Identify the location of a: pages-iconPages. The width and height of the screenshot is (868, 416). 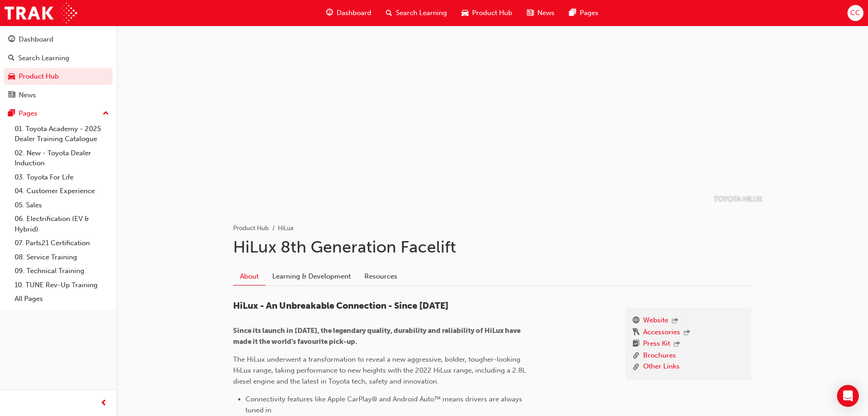
(584, 12).